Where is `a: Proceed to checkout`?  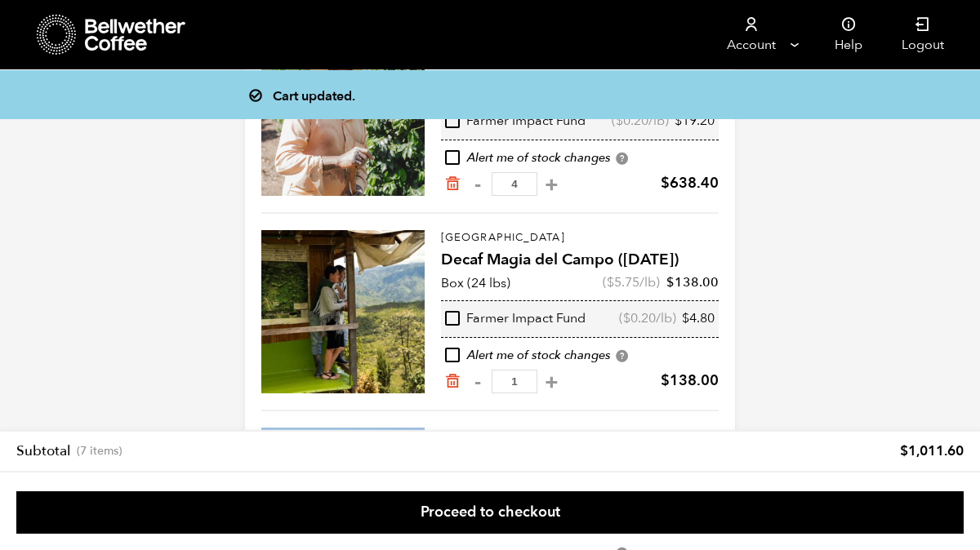
a: Proceed to checkout is located at coordinates (490, 513).